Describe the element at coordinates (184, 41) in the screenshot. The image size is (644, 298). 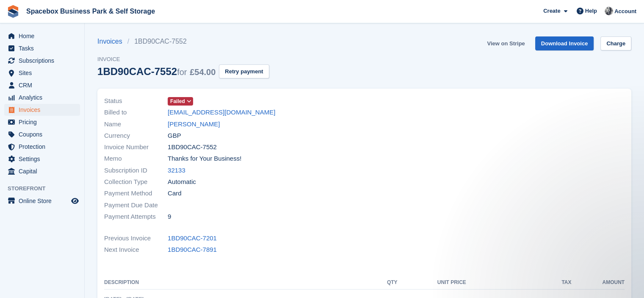
I see `nav: breadcrumbs` at that location.